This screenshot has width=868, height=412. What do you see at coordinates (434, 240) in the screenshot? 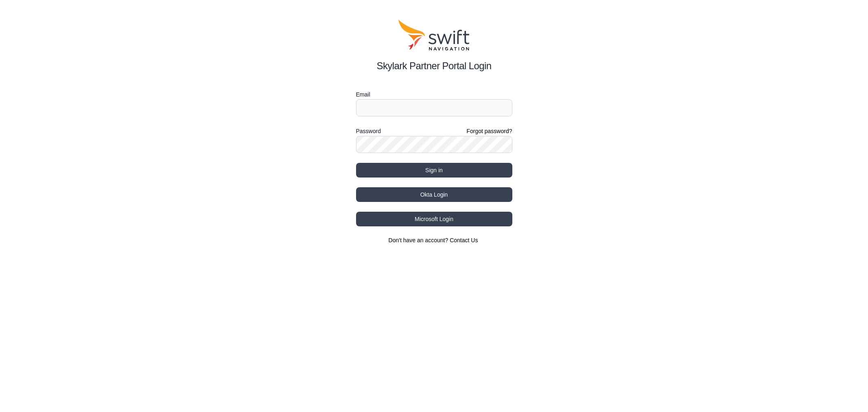
I see `section: Don't have an account?` at bounding box center [434, 240].